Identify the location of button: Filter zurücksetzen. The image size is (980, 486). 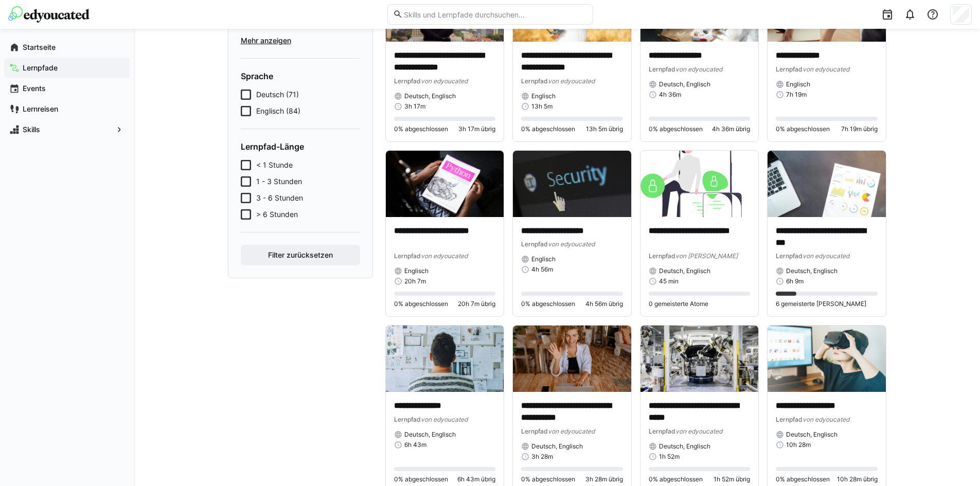
(301, 255).